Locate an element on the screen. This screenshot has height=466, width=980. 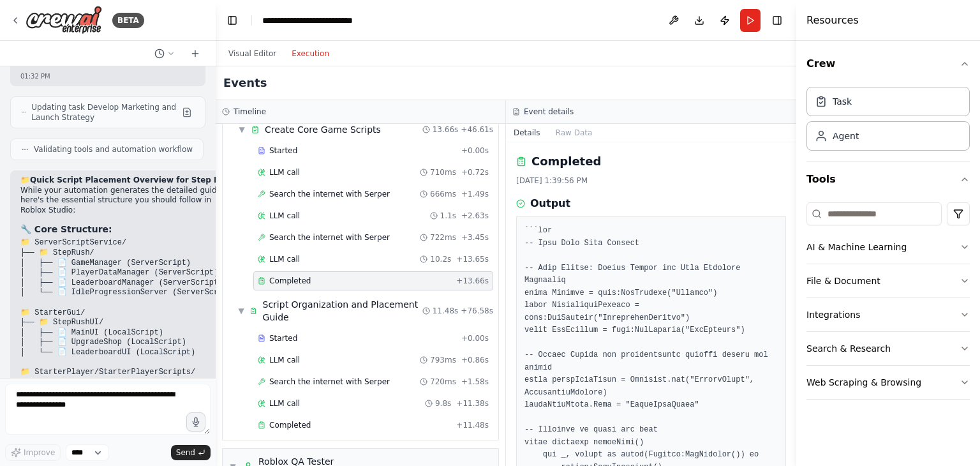
div: Agent is located at coordinates (846, 136).